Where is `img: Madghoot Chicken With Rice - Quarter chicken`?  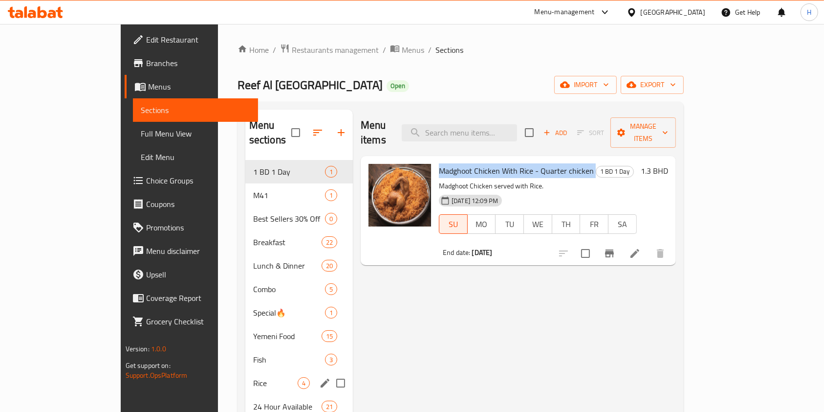 img: Madghoot Chicken With Rice - Quarter chicken is located at coordinates (400, 195).